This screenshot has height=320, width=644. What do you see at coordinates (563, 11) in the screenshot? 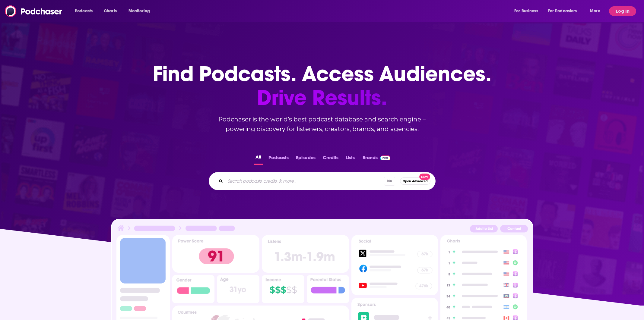
I see `span: For Podcasters` at bounding box center [563, 11].